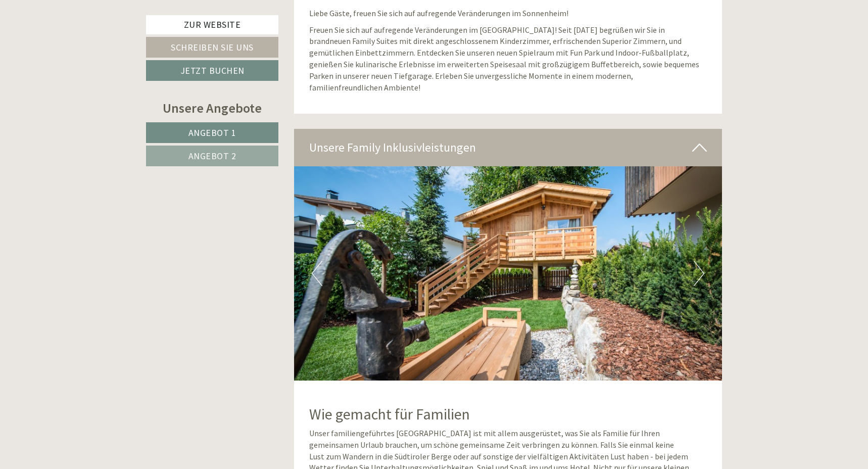 This screenshot has width=868, height=469. Describe the element at coordinates (85, 52) in the screenshot. I see `small: 10:22` at that location.